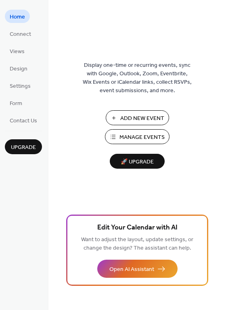 This screenshot has height=310, width=226. Describe the element at coordinates (137, 137) in the screenshot. I see `button: Manage Events` at that location.